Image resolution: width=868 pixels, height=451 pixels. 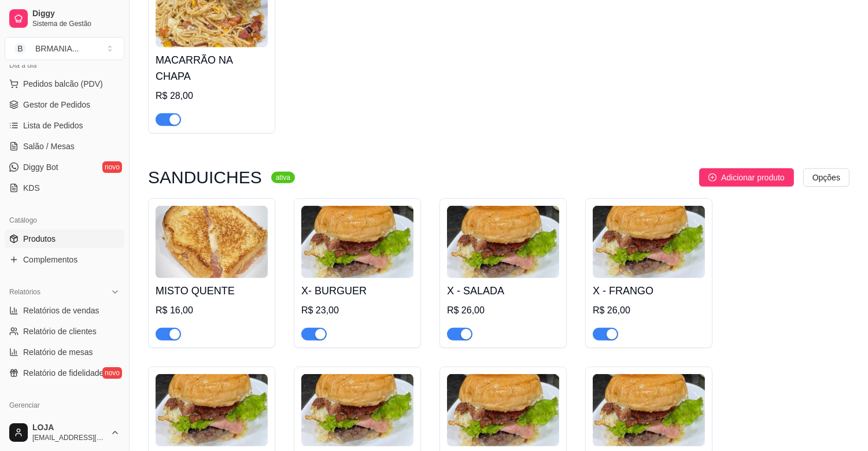 I want to click on h4: X- BURGUER, so click(x=358, y=291).